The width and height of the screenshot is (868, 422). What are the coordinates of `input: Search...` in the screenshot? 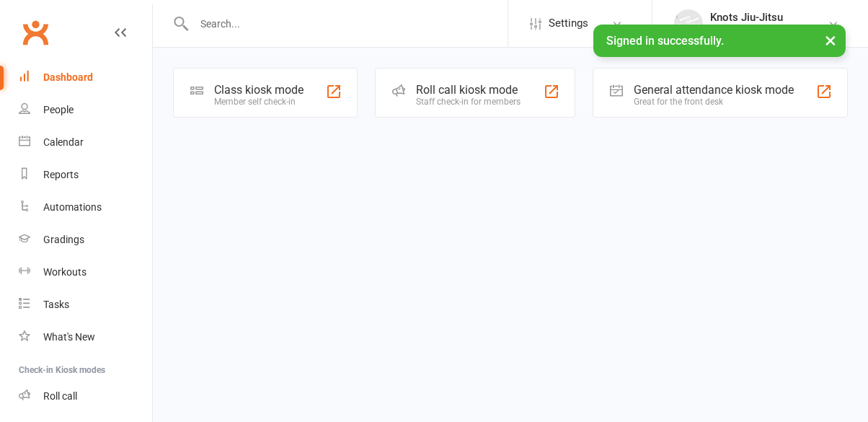 It's located at (349, 24).